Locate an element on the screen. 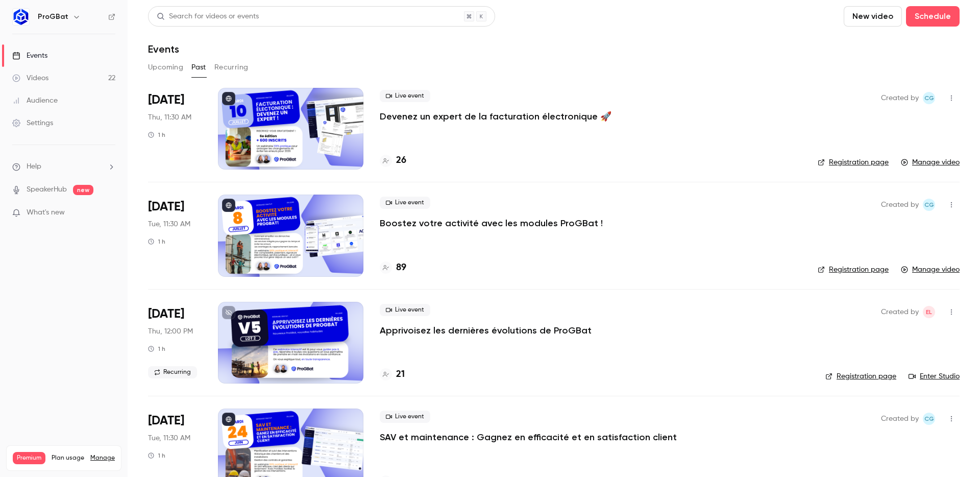 Image resolution: width=980 pixels, height=477 pixels. h6: ProGBat is located at coordinates (53, 16).